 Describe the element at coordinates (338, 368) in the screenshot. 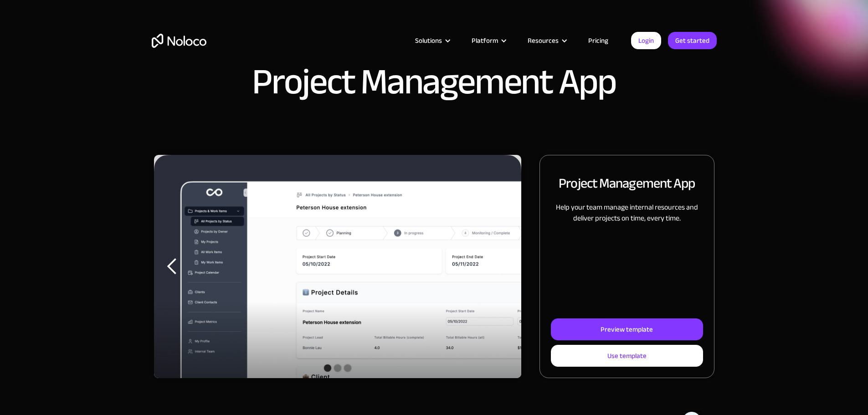

I see `div: Show slide 2 of 3` at that location.